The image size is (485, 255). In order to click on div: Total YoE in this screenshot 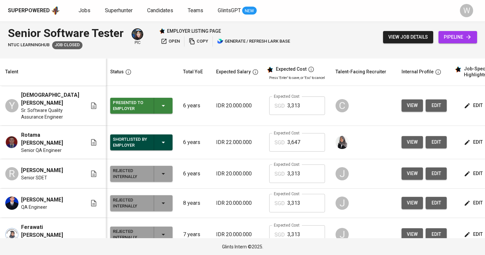, I will do `click(193, 72)`.